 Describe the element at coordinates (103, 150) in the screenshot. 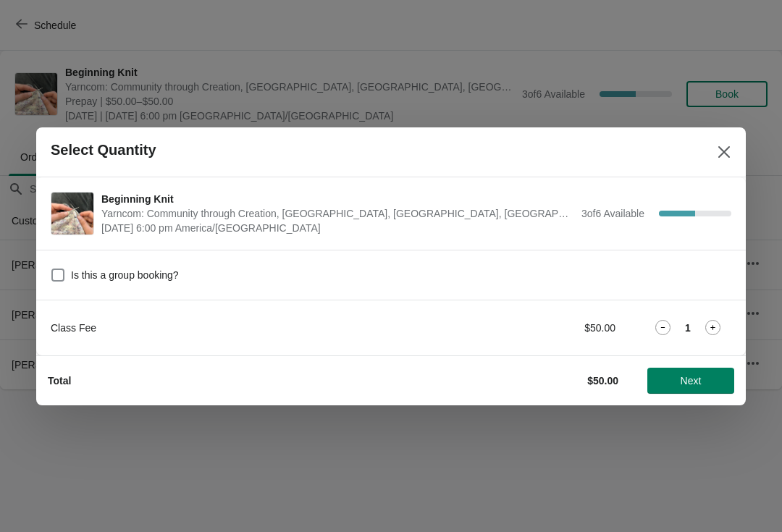

I see `h2: Select Quantity` at that location.